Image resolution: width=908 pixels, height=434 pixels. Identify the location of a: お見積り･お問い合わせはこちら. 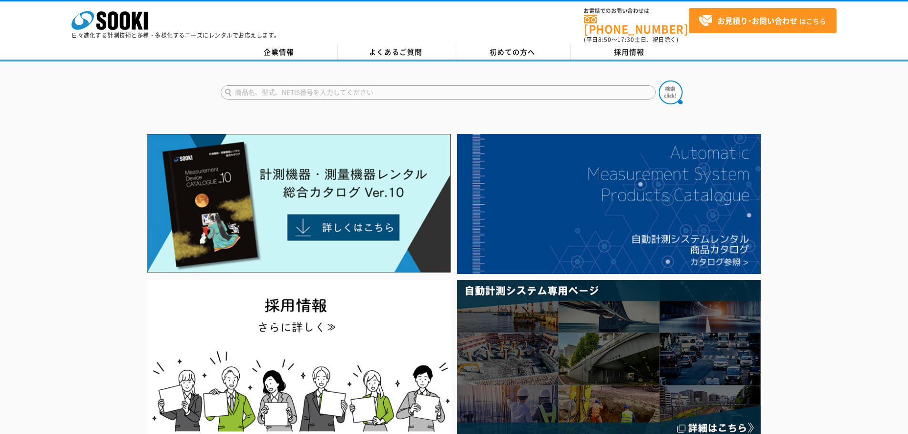
(762, 20).